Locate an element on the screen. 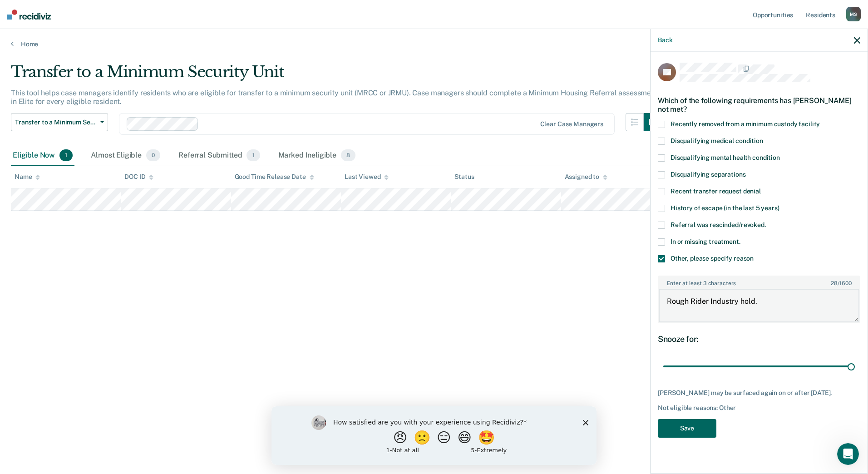 Image resolution: width=868 pixels, height=474 pixels. div: DOC ID is located at coordinates (139, 177).